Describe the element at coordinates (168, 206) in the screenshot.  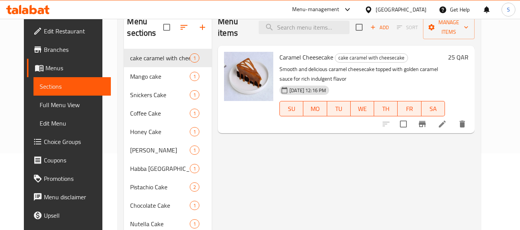
I see `div: Chocolate Cake1` at that location.